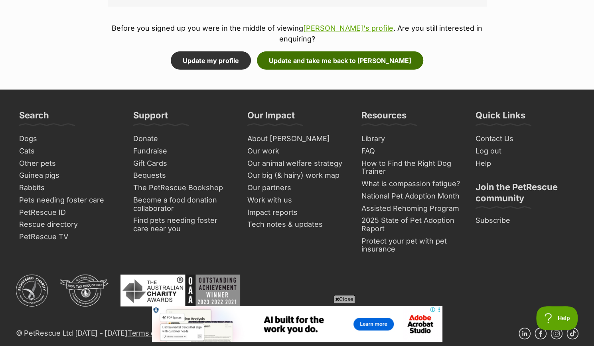 The image size is (594, 346). I want to click on a: Donate, so click(183, 139).